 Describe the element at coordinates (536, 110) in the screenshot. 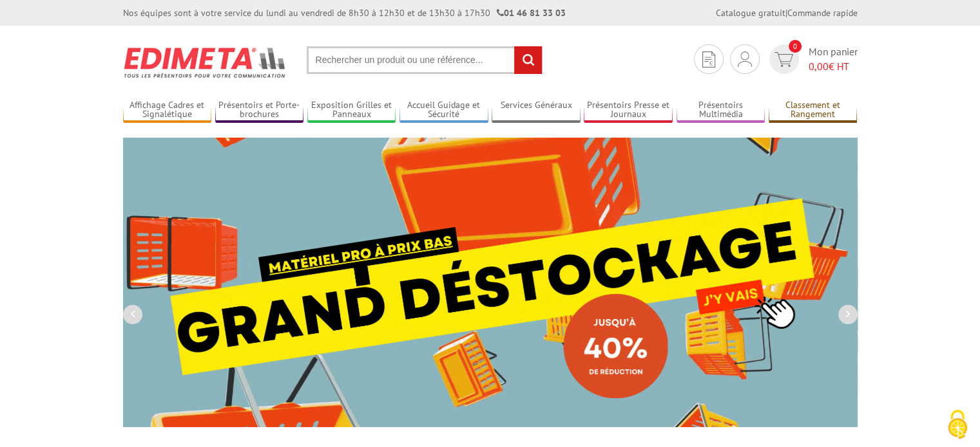

I see `a: Services Généraux` at that location.